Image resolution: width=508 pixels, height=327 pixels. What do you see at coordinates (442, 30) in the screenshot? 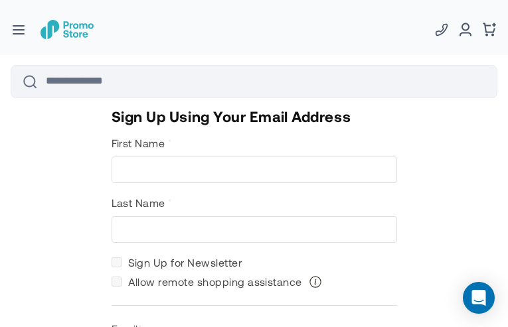
I see `a: Phone` at bounding box center [442, 30].